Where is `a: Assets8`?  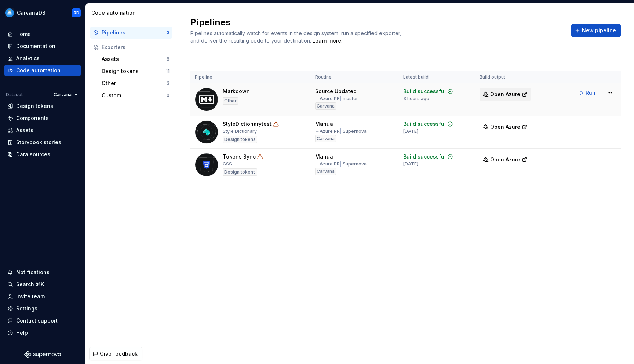 a: Assets8 is located at coordinates (135, 59).